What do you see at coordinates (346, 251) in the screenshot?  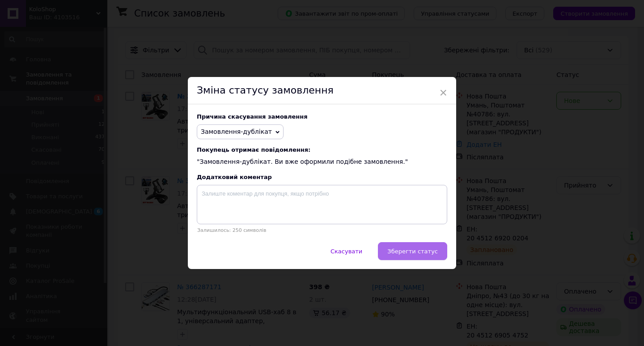 I see `button: Скасувати` at bounding box center [346, 251].